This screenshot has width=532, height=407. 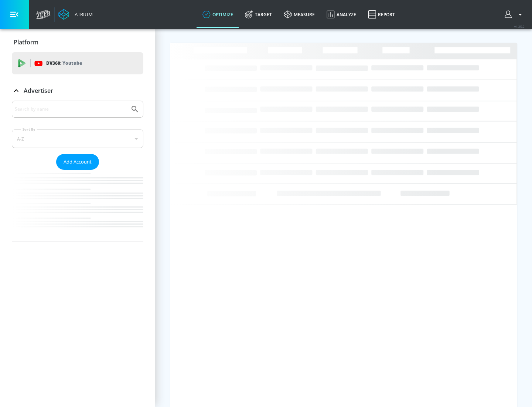 I want to click on p: DV360:, so click(x=64, y=63).